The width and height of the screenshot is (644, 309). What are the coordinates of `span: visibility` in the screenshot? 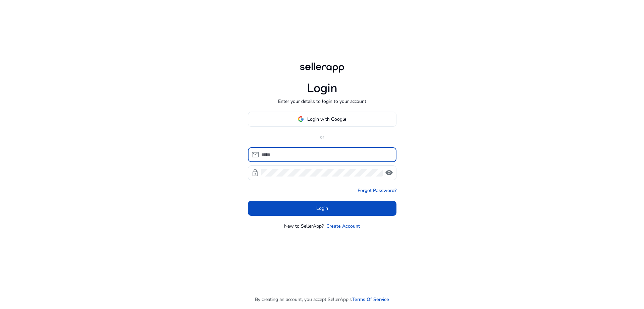 It's located at (389, 173).